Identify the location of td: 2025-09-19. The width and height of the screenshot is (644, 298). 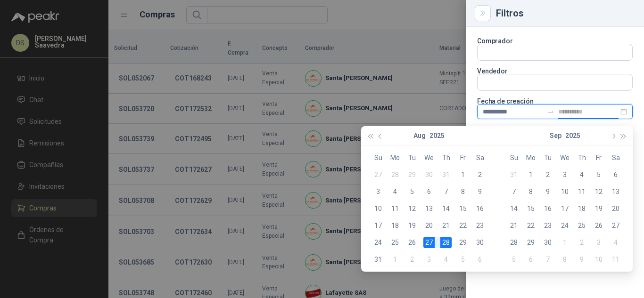
(599, 209).